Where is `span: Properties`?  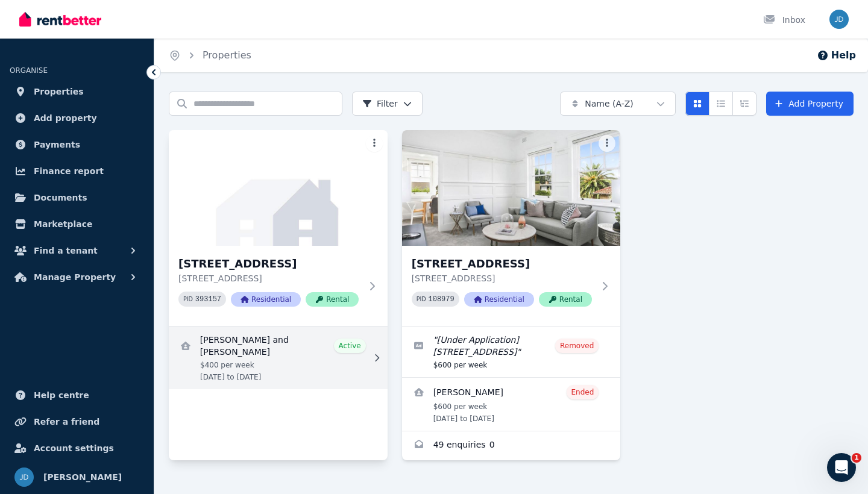 span: Properties is located at coordinates (59, 91).